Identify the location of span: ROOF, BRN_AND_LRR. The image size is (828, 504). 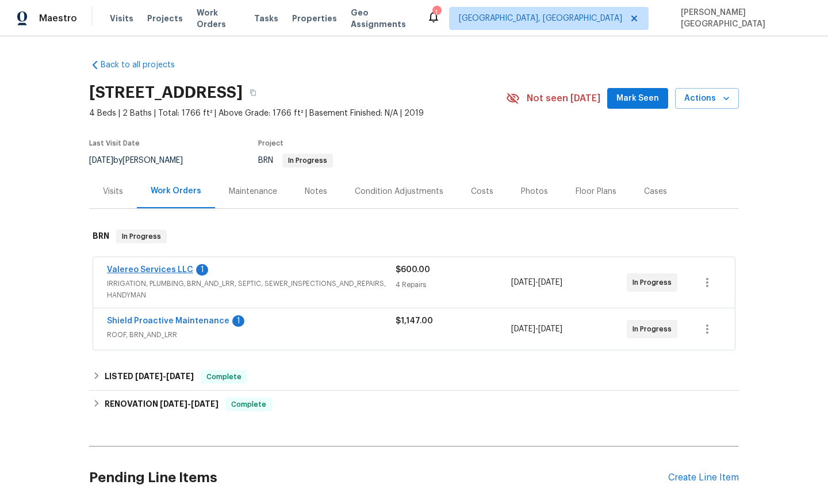
(251, 335).